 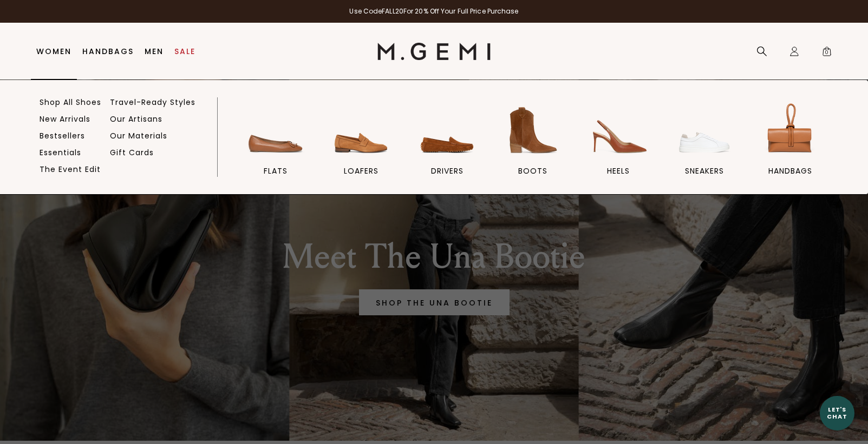 I want to click on a: drivers, so click(x=447, y=147).